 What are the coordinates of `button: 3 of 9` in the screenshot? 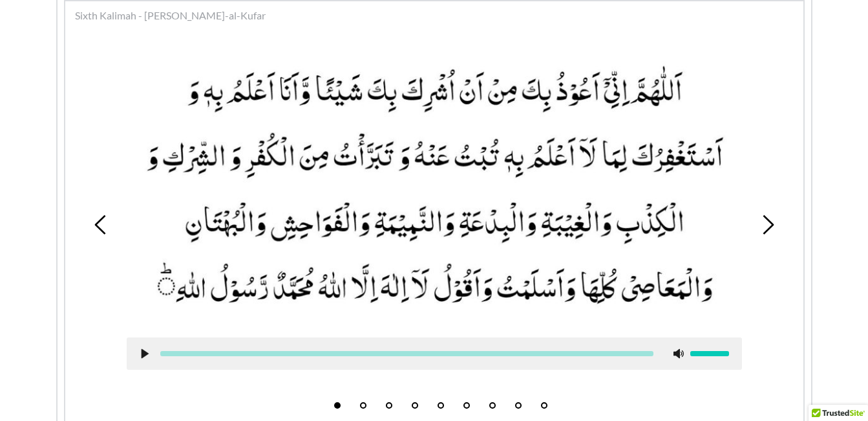 It's located at (389, 405).